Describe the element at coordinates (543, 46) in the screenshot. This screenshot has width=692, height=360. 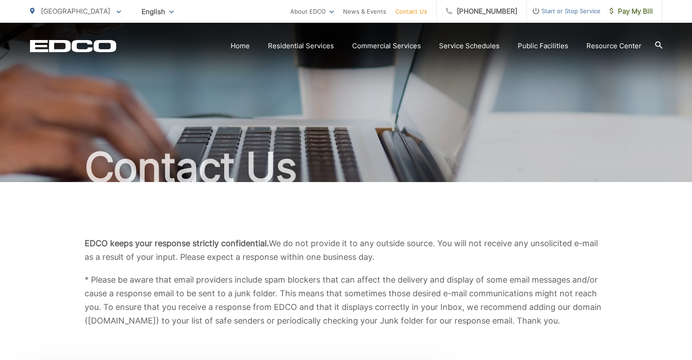
I see `a: Public Facilities` at that location.